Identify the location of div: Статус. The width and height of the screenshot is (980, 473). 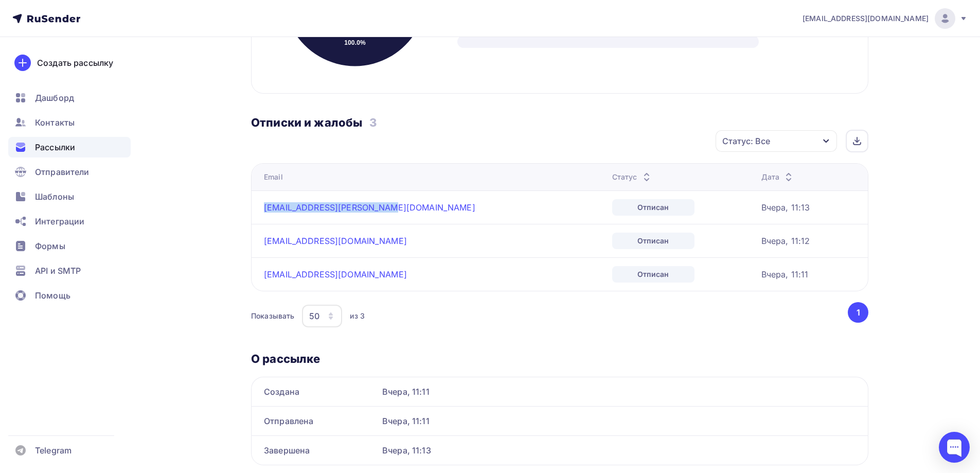
(632, 177).